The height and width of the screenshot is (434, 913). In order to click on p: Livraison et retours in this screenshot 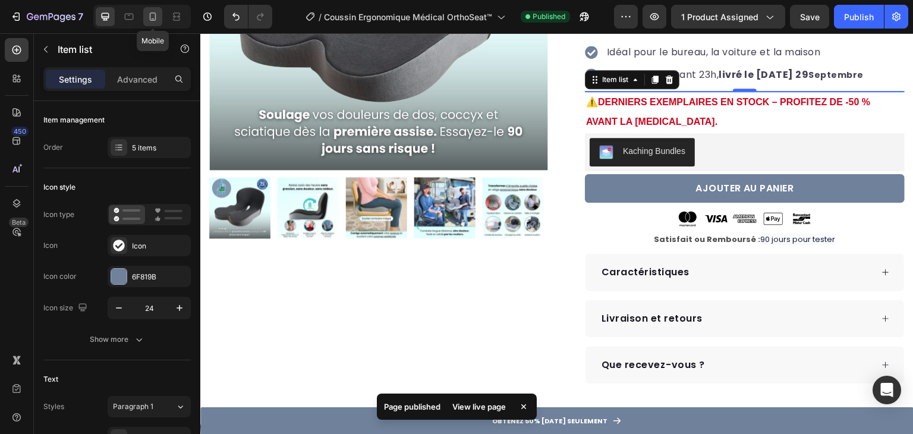, I will do `click(452, 285)`.